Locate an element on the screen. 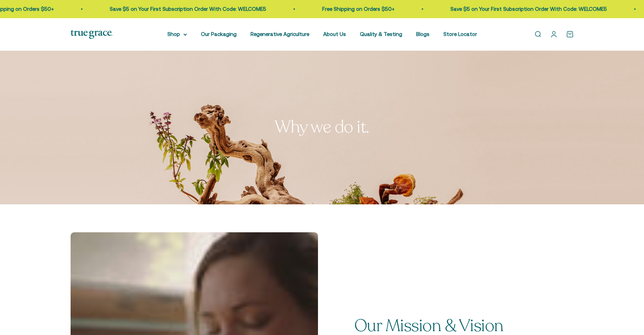  a: Quality & Testing is located at coordinates (381, 34).